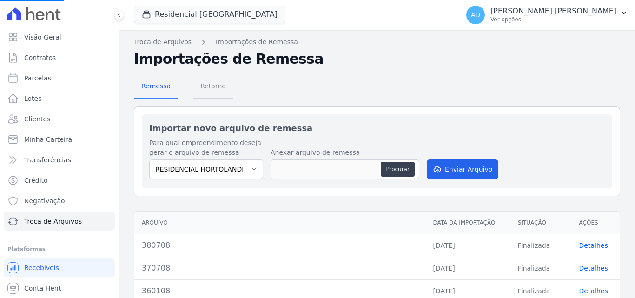 This screenshot has width=635, height=298. I want to click on a: Visão Geral, so click(59, 37).